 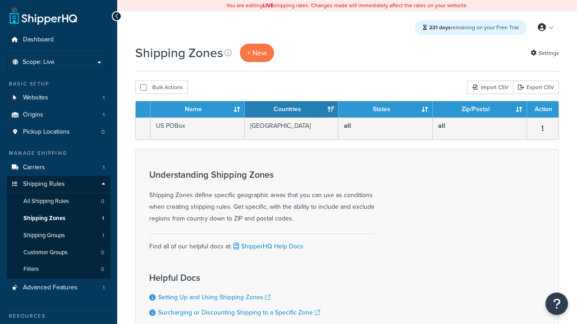 What do you see at coordinates (267, 246) in the screenshot?
I see `a: ShipperHQ Help Docs` at bounding box center [267, 246].